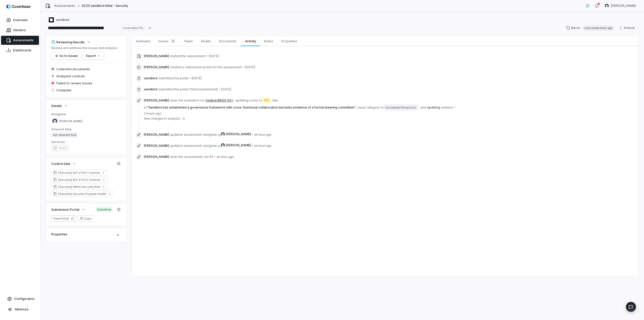 This screenshot has width=644, height=320. I want to click on span: reran the, so click(176, 157).